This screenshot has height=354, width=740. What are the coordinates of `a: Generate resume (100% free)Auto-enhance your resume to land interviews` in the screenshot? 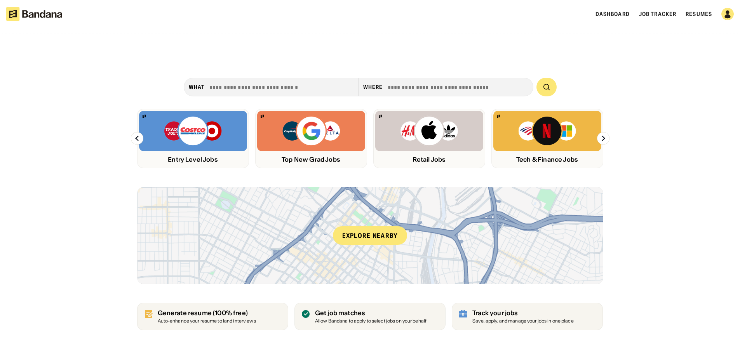 It's located at (213, 316).